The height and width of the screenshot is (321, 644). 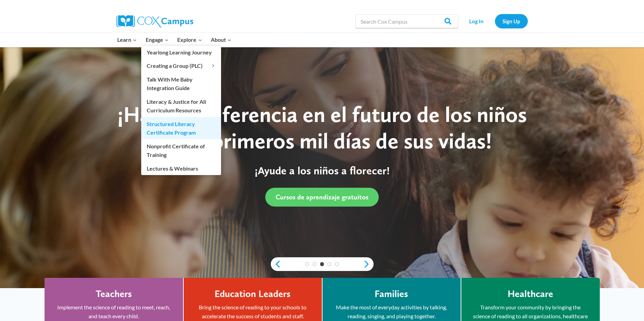 I want to click on button: Child menu of Engage, so click(x=157, y=40).